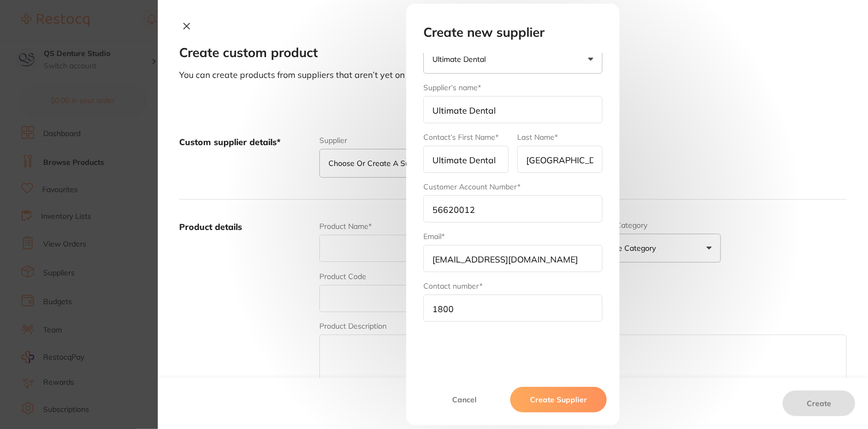 The height and width of the screenshot is (429, 868). I want to click on img: Profile image for Restocq, so click(33, 27).